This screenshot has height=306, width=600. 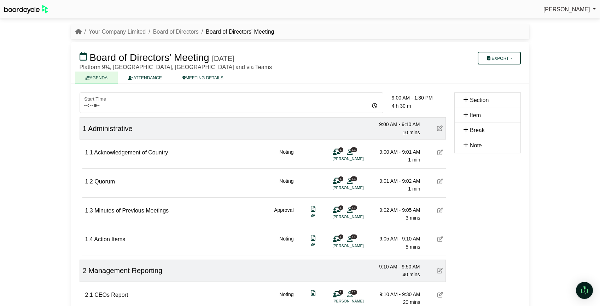 I want to click on span: 1.2, so click(x=89, y=181).